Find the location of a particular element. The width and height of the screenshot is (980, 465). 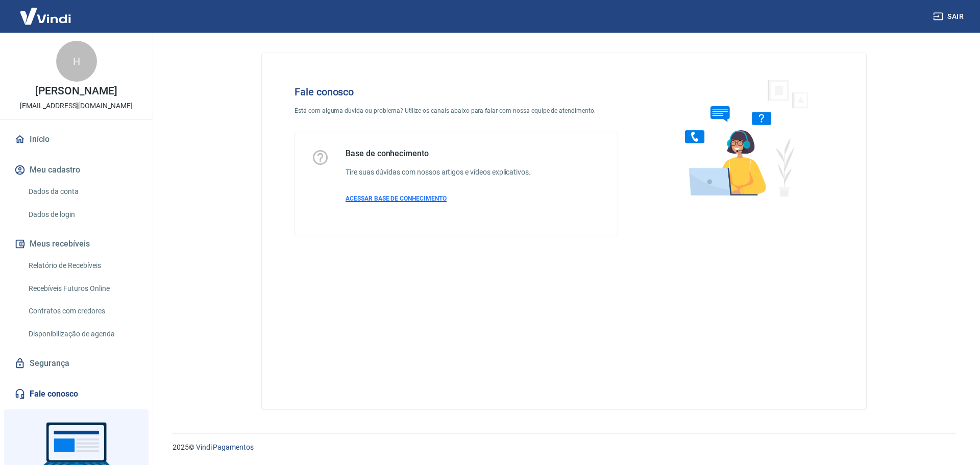

h4: Fale conosco is located at coordinates (456, 92).